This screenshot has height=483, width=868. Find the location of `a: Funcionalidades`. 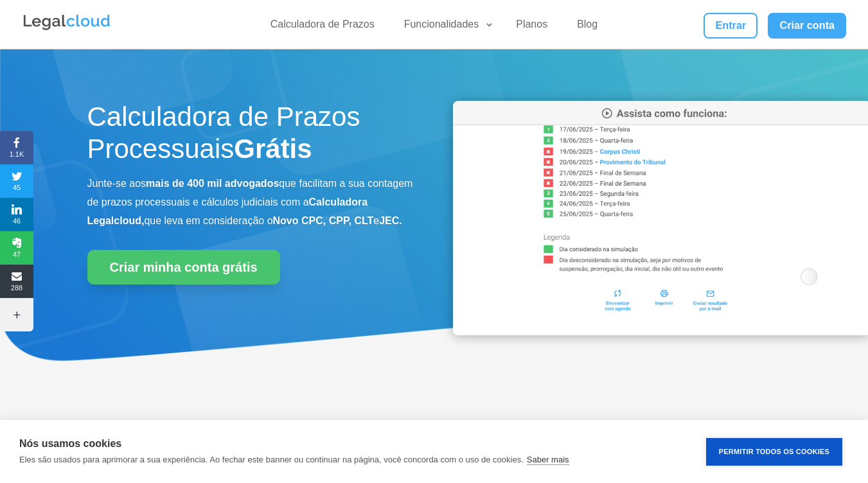

a: Funcionalidades is located at coordinates (445, 27).